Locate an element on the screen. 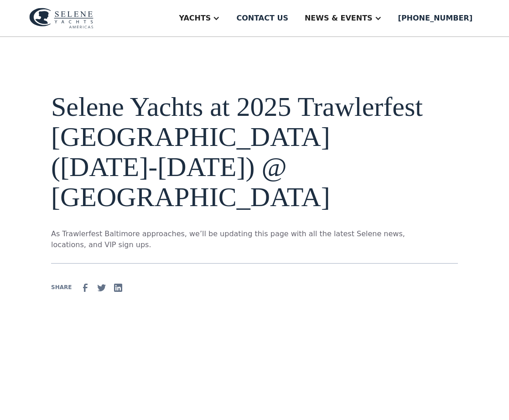 The image size is (509, 420). div: Yachts is located at coordinates (195, 18).